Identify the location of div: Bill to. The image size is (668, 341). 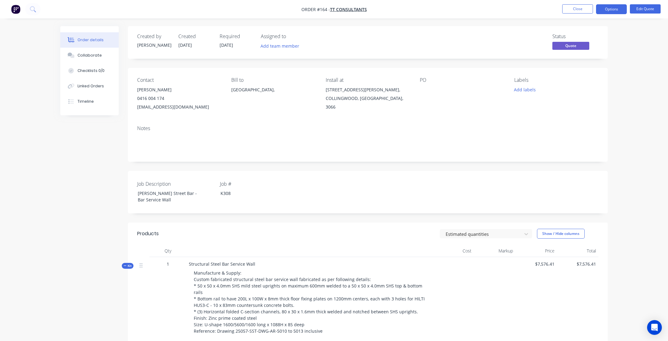
(273, 80).